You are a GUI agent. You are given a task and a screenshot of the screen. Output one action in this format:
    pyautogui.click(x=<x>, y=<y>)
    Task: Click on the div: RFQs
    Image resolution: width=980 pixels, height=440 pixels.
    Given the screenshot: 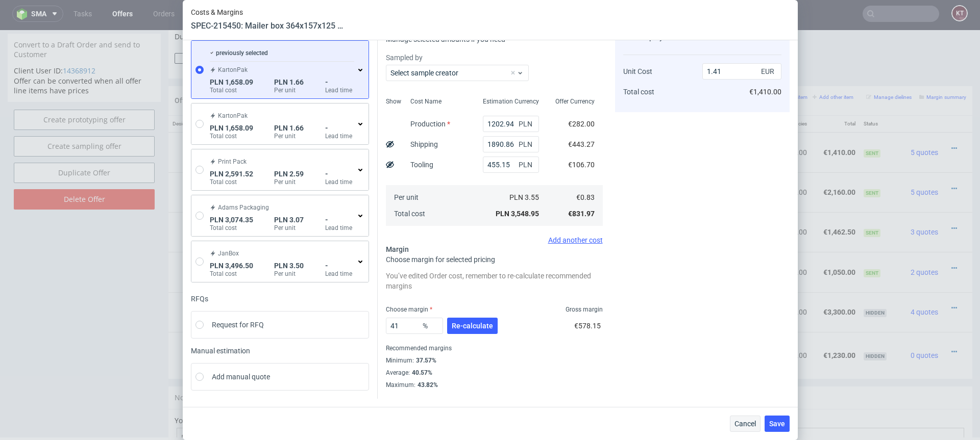 What is the action you would take?
    pyautogui.click(x=280, y=298)
    